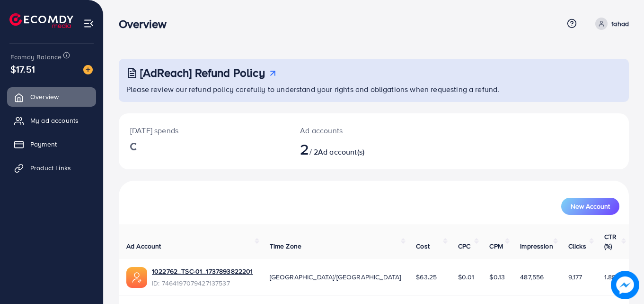 This screenshot has height=304, width=644. Describe the element at coordinates (202, 283) in the screenshot. I see `span: ID: 7464197079427137537` at that location.